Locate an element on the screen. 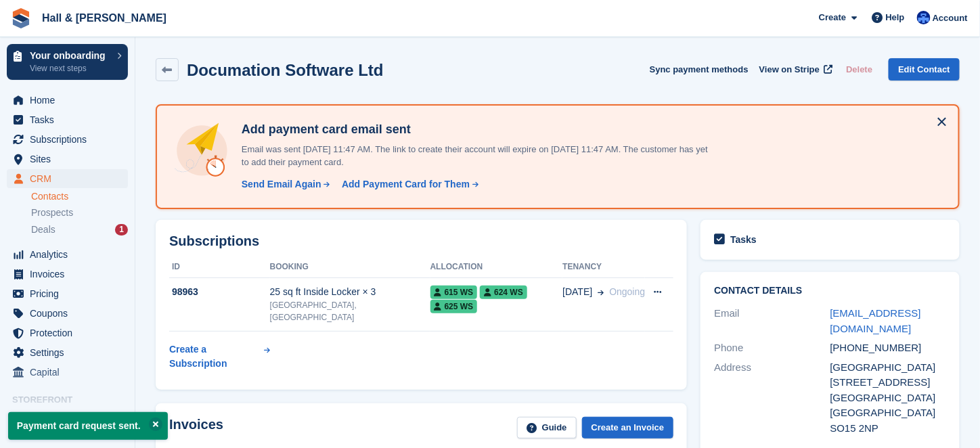 The width and height of the screenshot is (980, 448). div: Create a Subscription is located at coordinates (216, 356).